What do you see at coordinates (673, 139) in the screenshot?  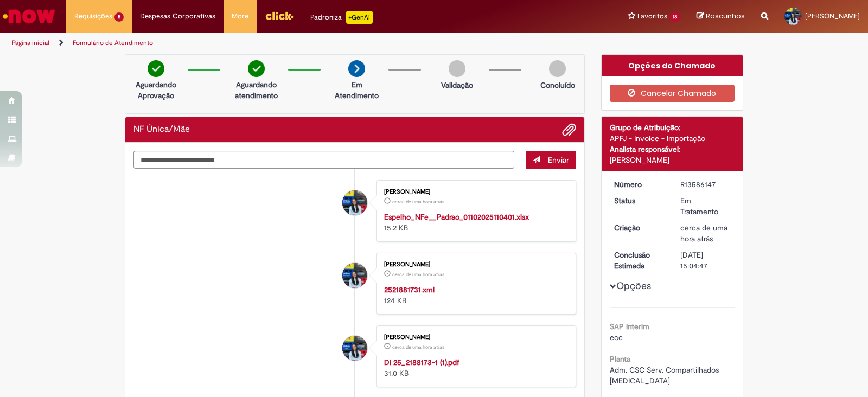 I see `div: APFJ - Invoice - Importação` at bounding box center [673, 139].